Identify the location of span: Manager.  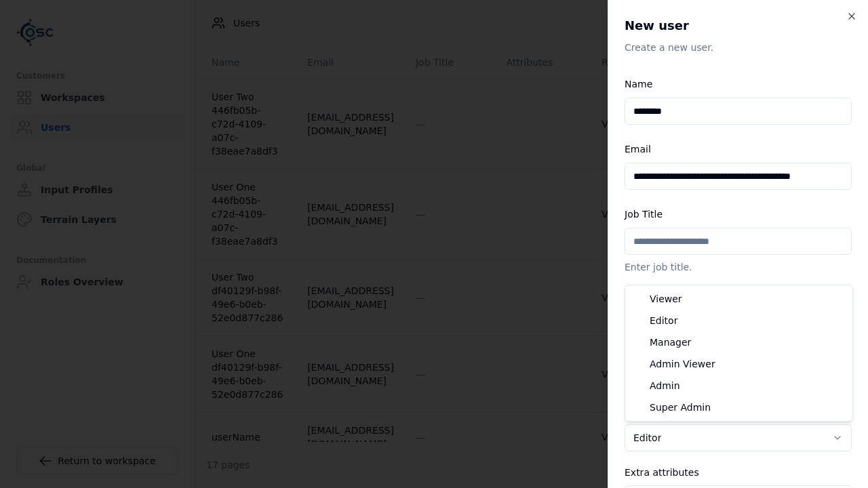
(670, 342).